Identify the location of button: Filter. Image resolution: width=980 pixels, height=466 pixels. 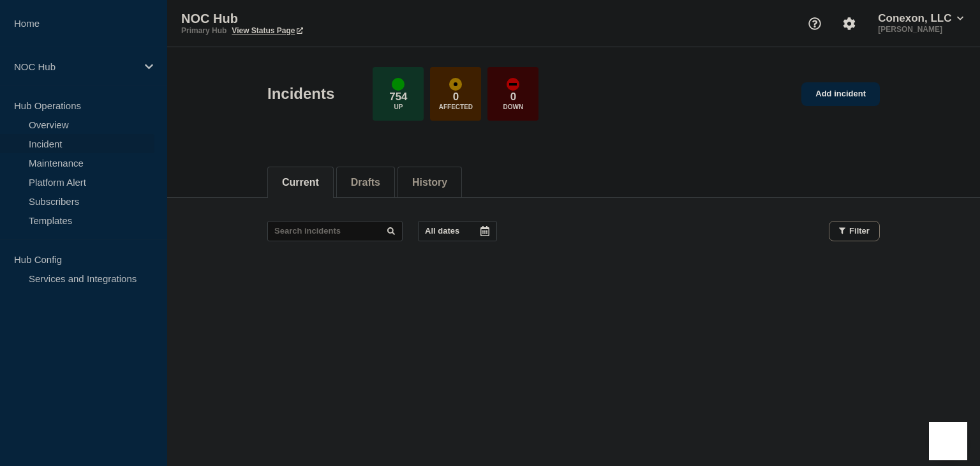
(854, 231).